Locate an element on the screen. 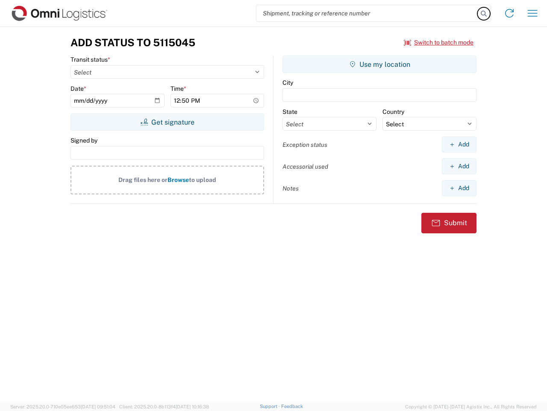  label: Accessorial used is located at coordinates (305, 166).